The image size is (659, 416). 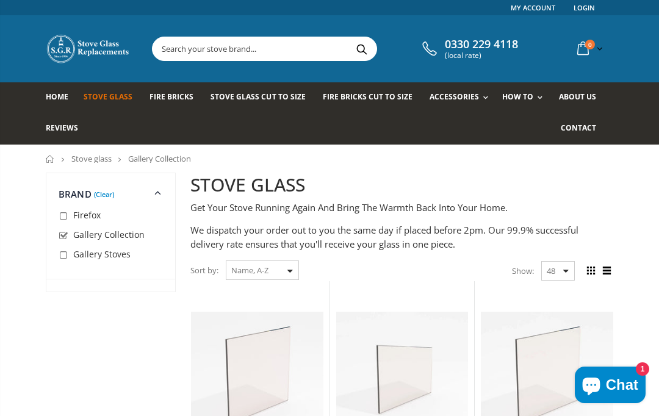 What do you see at coordinates (525, 98) in the screenshot?
I see `a: How To` at bounding box center [525, 98].